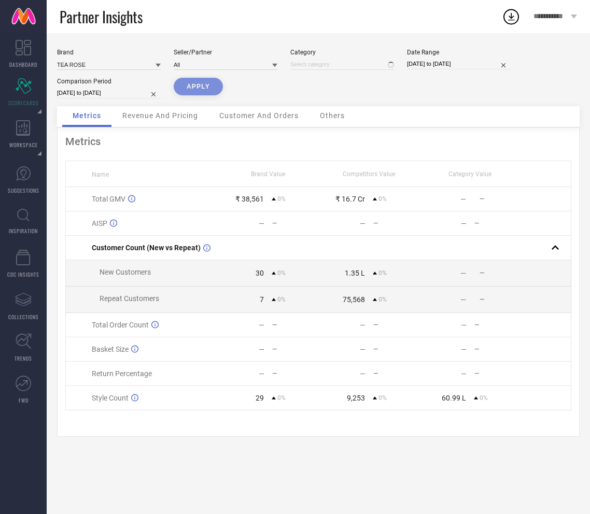  I want to click on span: Category Value, so click(469, 174).